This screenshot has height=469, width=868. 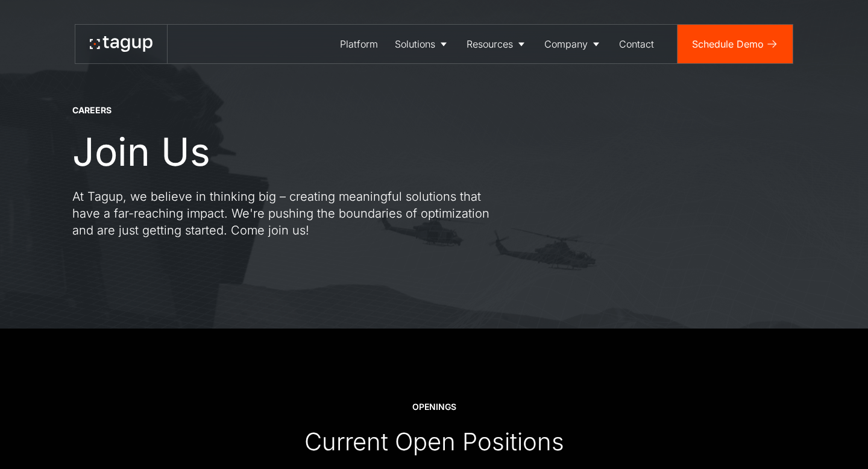 What do you see at coordinates (728, 44) in the screenshot?
I see `div: Schedule Demo` at bounding box center [728, 44].